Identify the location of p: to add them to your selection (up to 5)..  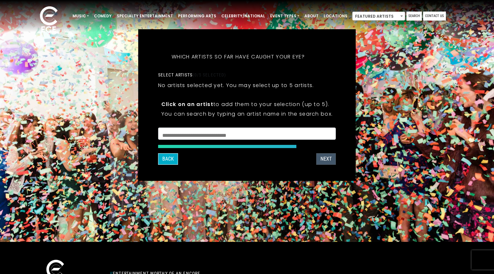
(247, 104).